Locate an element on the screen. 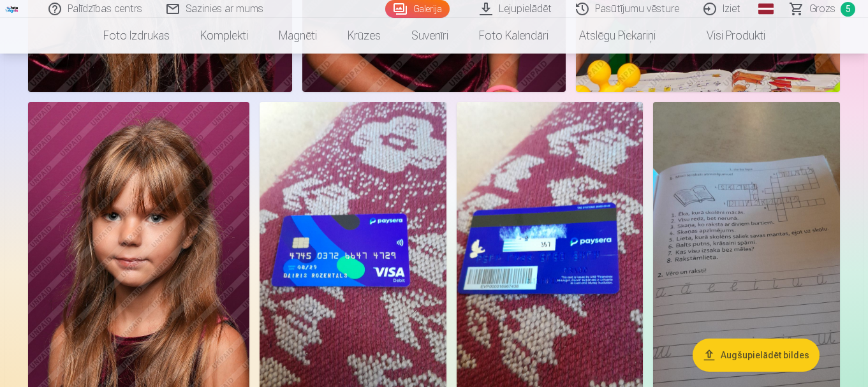  a: Foto izdrukas is located at coordinates (137, 36).